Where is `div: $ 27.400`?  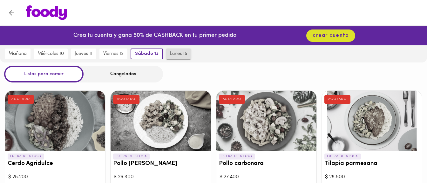 div: $ 27.400 is located at coordinates (266, 177).